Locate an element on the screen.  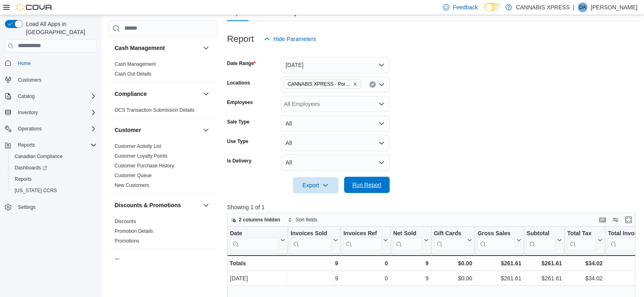
a: Customer Loyalty Points is located at coordinates (141, 156).